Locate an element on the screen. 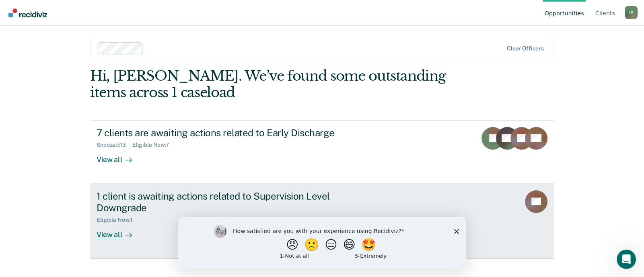  div: Close survey is located at coordinates (278, 14).